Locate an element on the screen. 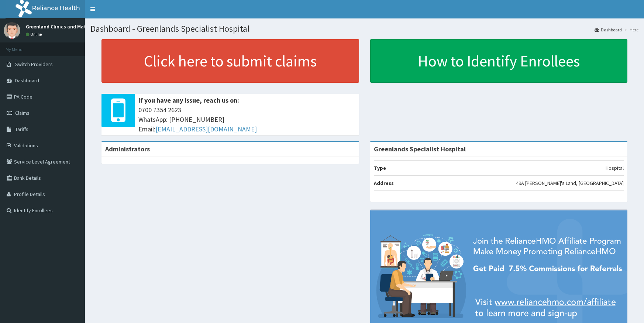 The width and height of the screenshot is (644, 323). a: Online is located at coordinates (35, 34).